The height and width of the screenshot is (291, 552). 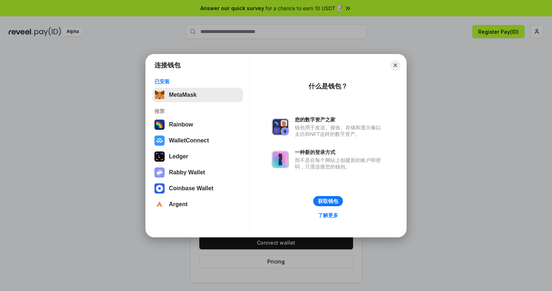 I want to click on div: Coinbase Wallet, so click(x=191, y=188).